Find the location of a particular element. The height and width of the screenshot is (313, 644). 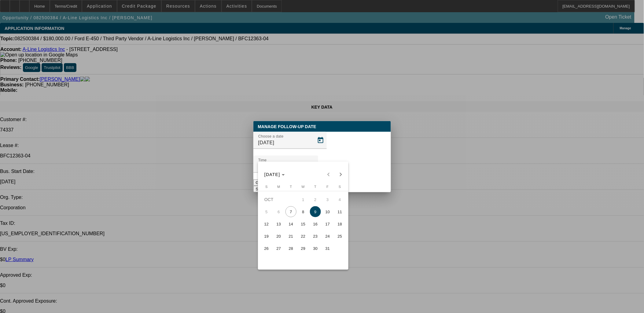

button: October 5, 2025 is located at coordinates (266, 212).